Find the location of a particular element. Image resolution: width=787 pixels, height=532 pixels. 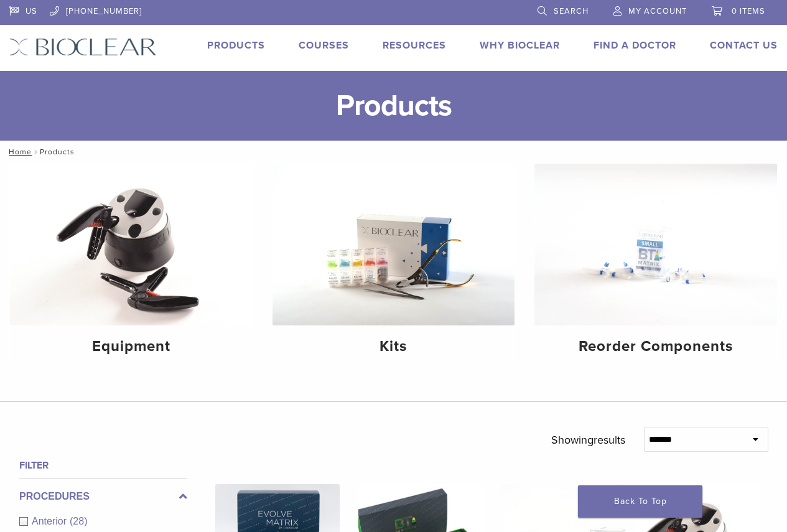

a: Equipment is located at coordinates (132, 265).